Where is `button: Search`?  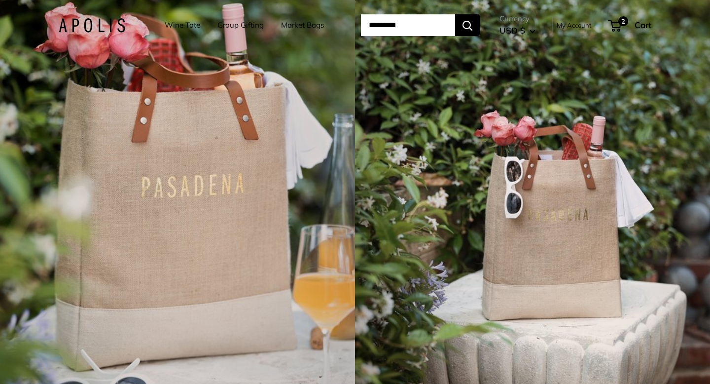
button: Search is located at coordinates (467, 25).